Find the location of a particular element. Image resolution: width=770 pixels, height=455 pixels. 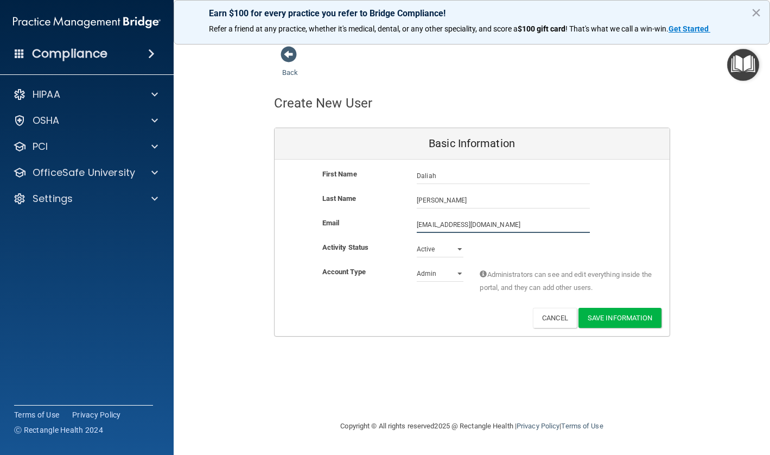

a: Get Started is located at coordinates (689, 29).